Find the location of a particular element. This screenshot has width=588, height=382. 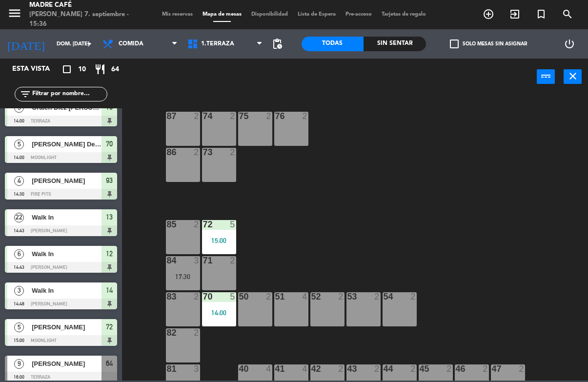

i: menu is located at coordinates (14, 13).